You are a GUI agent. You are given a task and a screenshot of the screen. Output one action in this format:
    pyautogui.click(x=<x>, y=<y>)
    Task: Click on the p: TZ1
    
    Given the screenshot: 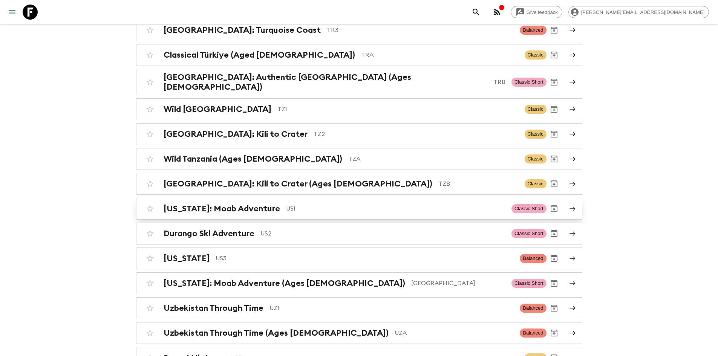 What is the action you would take?
    pyautogui.click(x=398, y=109)
    